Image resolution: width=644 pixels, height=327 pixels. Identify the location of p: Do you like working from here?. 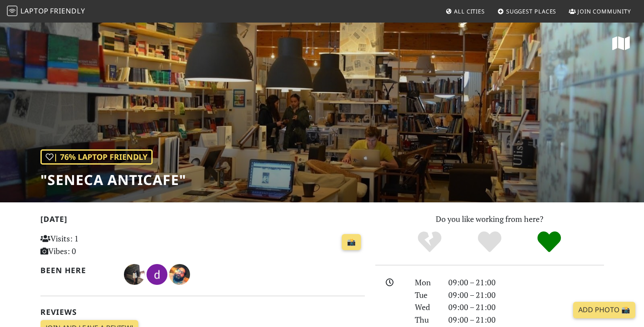
(490, 219).